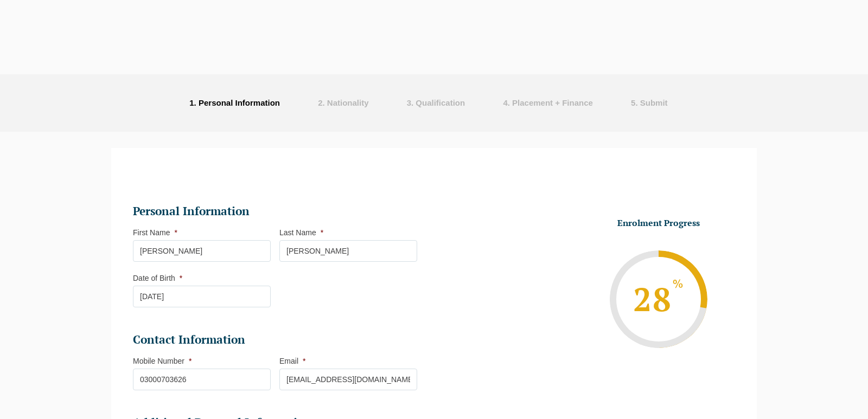 Image resolution: width=868 pixels, height=419 pixels. What do you see at coordinates (155, 233) in the screenshot?
I see `label: First Name` at bounding box center [155, 233].